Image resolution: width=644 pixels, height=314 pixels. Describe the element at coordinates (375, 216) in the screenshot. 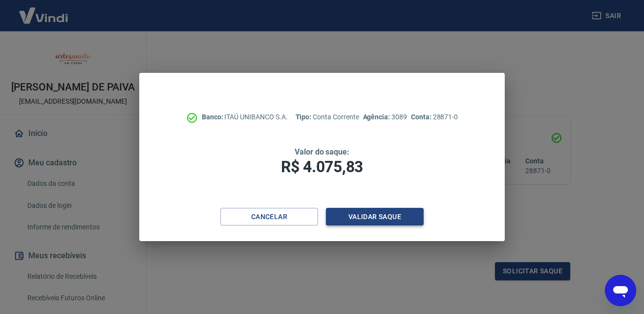

I see `button: Validar saque` at that location.